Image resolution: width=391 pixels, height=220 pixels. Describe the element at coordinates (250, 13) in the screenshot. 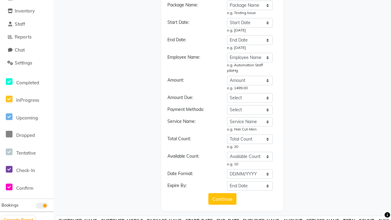

I see `div: e.g. Testing Issue` at that location.